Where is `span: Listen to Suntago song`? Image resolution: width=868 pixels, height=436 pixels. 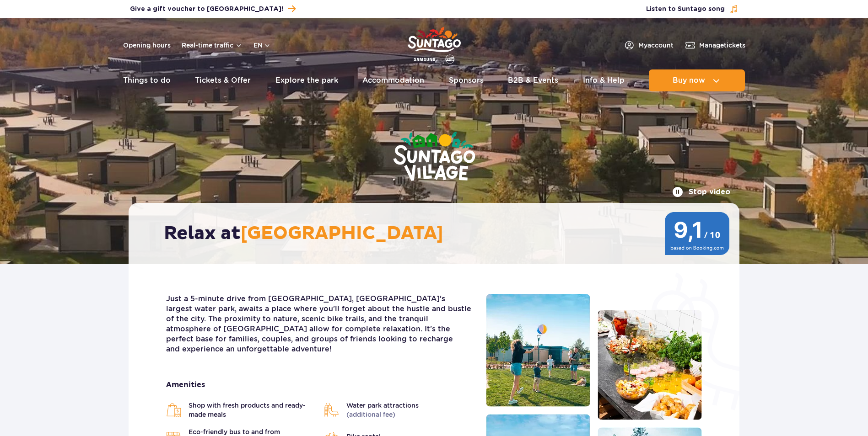
span: Listen to Suntago song is located at coordinates (685, 9).